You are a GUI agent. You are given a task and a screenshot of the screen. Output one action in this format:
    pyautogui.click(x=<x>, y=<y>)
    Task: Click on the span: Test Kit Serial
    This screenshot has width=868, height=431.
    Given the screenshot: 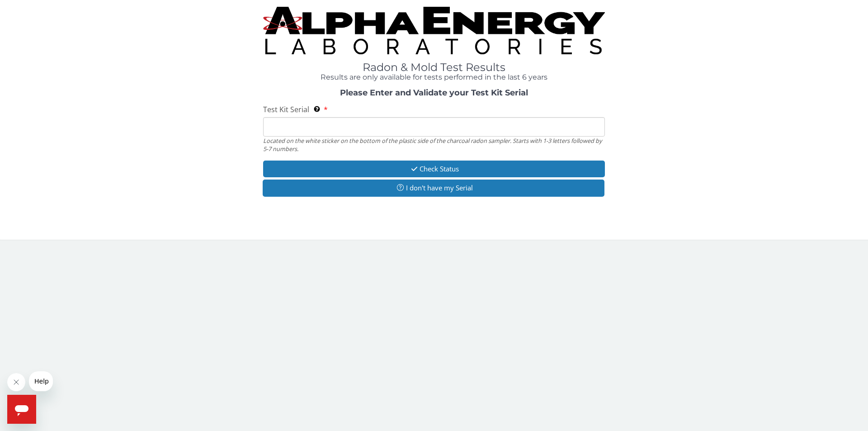 What is the action you would take?
    pyautogui.click(x=286, y=110)
    